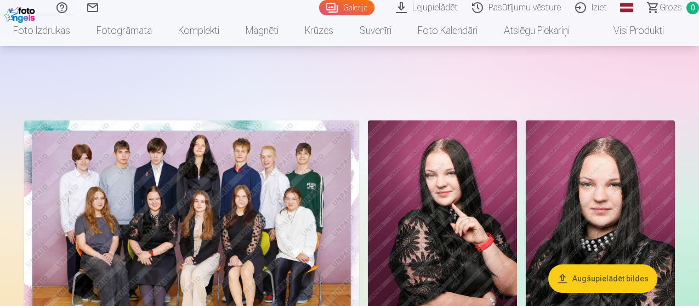 The width and height of the screenshot is (699, 306). What do you see at coordinates (124, 31) in the screenshot?
I see `a: Fotogrāmata` at bounding box center [124, 31].